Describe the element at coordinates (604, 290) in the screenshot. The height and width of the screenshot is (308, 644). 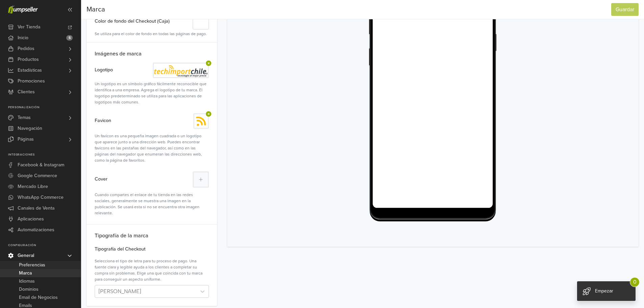
I see `span: Empezar` at that location.